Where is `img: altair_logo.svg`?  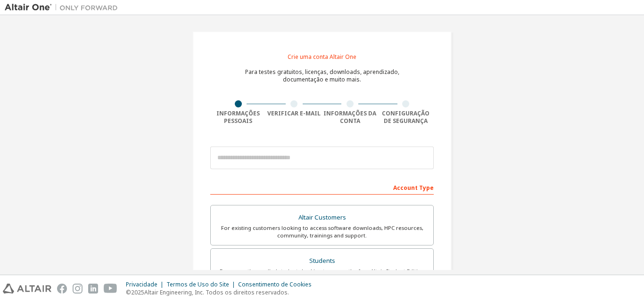 img: altair_logo.svg is located at coordinates (27, 288).